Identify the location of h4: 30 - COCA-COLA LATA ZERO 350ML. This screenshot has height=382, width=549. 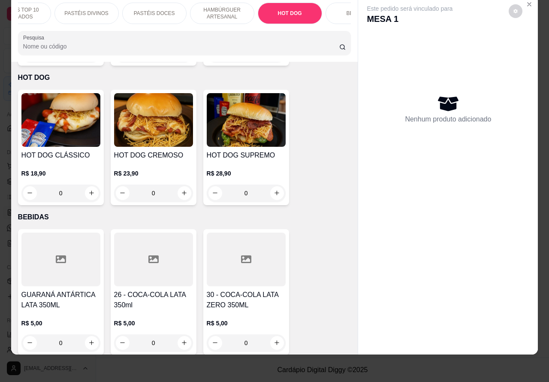
(246, 300).